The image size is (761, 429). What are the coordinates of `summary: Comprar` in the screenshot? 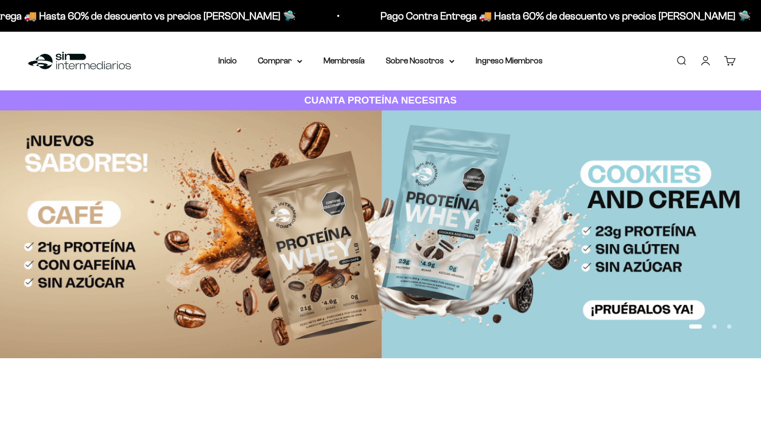 It's located at (280, 61).